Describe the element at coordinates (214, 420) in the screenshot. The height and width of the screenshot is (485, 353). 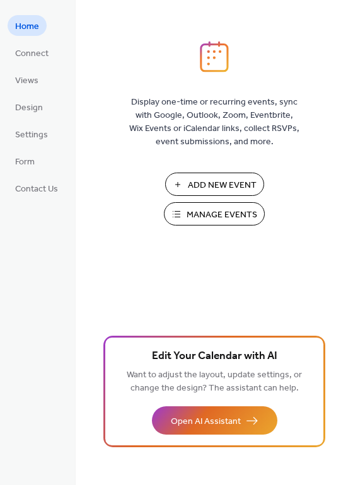
I see `button: Open AI Assistant` at that location.